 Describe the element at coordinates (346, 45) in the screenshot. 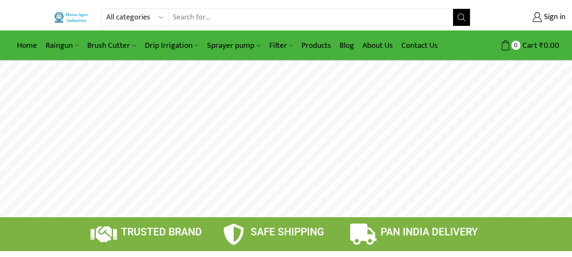

I see `a: Blog` at that location.